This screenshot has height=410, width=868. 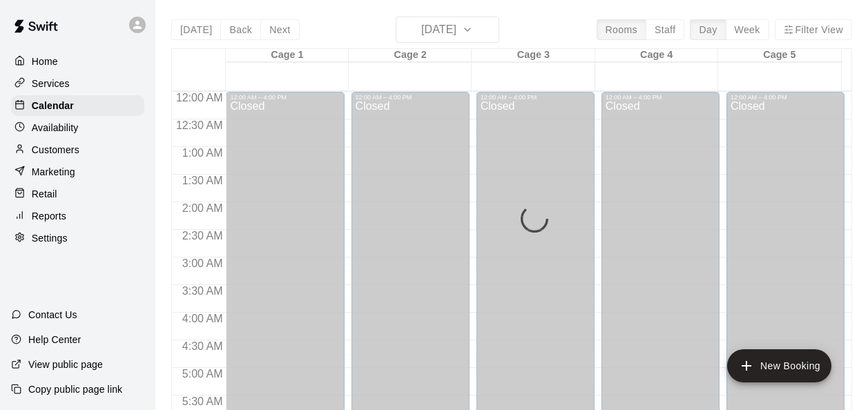 What do you see at coordinates (77, 61) in the screenshot?
I see `div: Home` at bounding box center [77, 61].